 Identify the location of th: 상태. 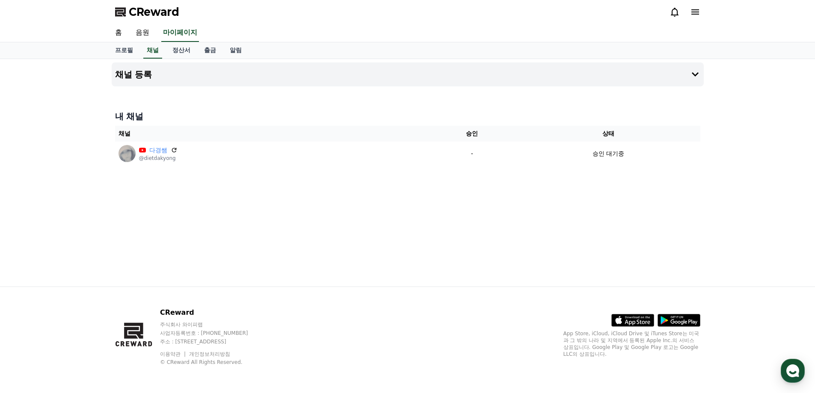
(609, 134).